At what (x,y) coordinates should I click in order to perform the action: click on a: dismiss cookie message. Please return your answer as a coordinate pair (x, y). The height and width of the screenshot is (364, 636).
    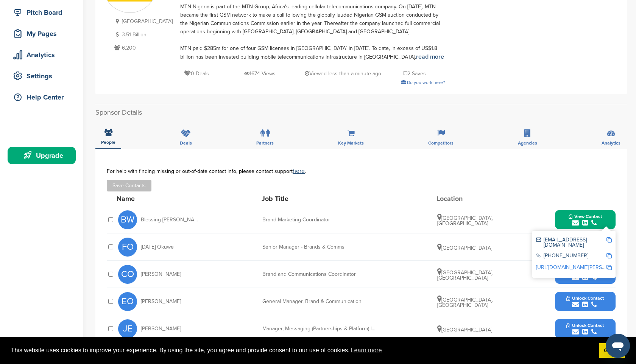
    Looking at the image, I should click on (612, 351).